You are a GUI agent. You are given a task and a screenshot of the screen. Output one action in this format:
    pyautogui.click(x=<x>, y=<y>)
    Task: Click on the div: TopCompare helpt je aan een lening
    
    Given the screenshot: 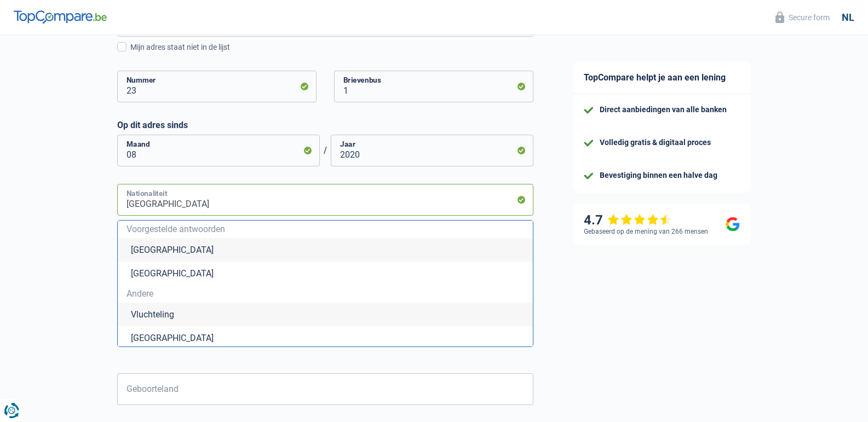 What is the action you would take?
    pyautogui.click(x=662, y=78)
    